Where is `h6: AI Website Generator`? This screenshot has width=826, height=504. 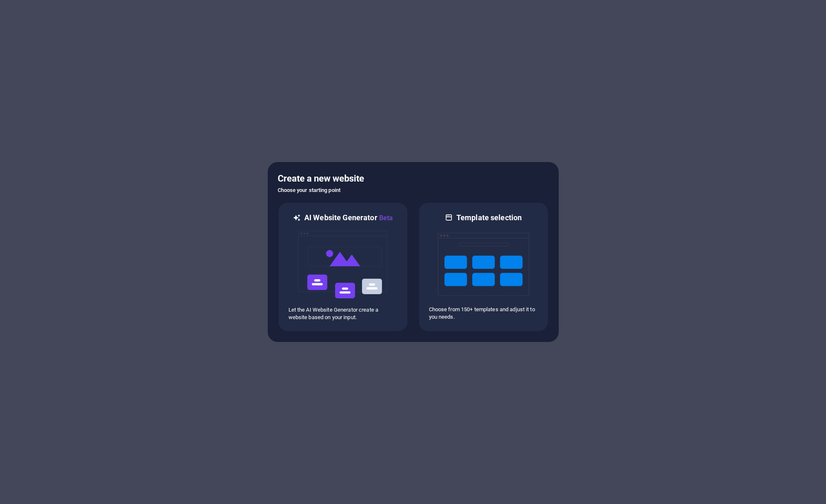
h6: AI Website Generator is located at coordinates (348, 218).